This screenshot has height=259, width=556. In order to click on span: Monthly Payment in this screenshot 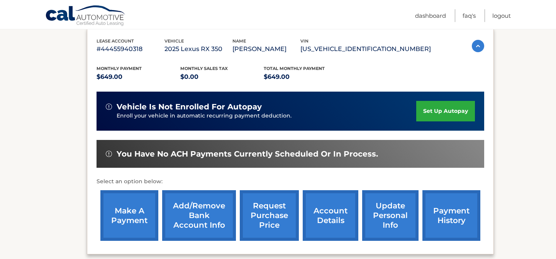, I will do `click(119, 68)`.